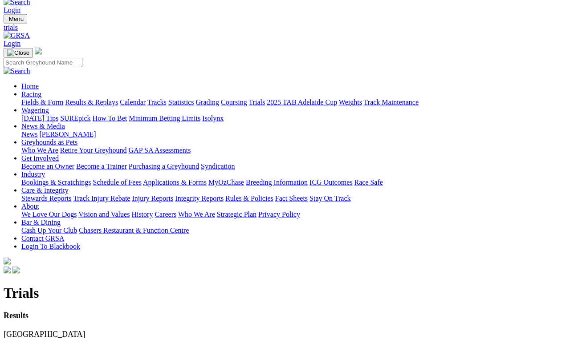 The width and height of the screenshot is (570, 344). Describe the element at coordinates (51, 246) in the screenshot. I see `a: Login To Blackbook` at that location.